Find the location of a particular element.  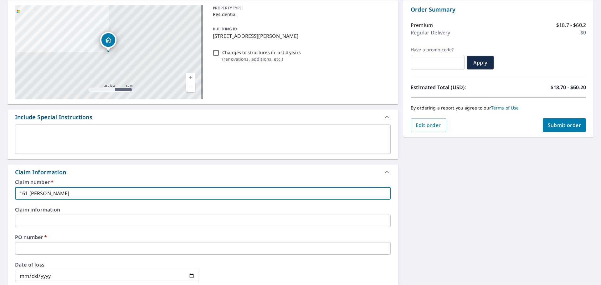

p: Changes to structures in last 4 years is located at coordinates (261, 52).